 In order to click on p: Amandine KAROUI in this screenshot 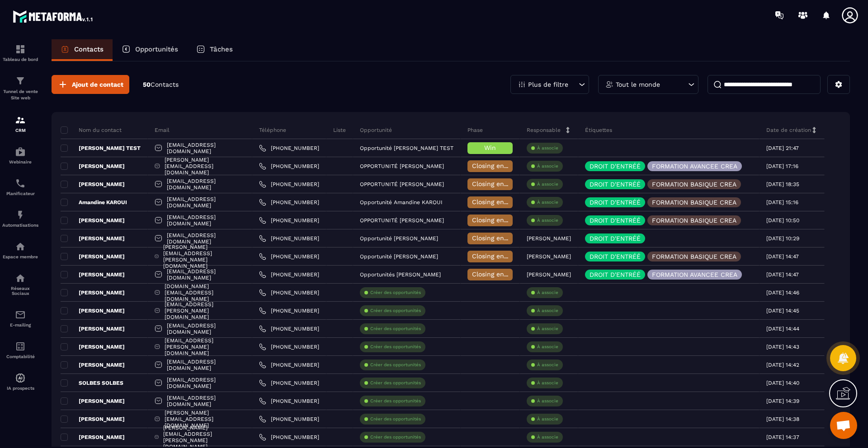, I will do `click(93, 202)`.